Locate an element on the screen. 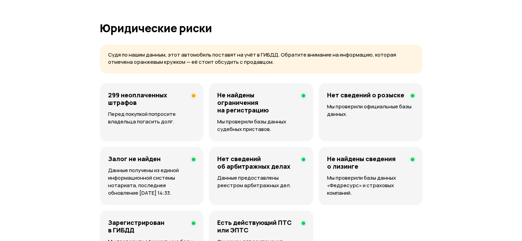  h4: Не найдены ограничения на регистрацию is located at coordinates (257, 103).